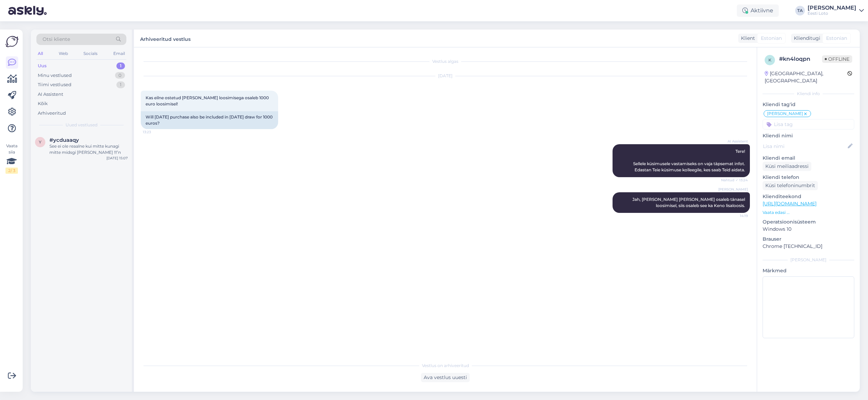 The image size is (868, 400). Describe the element at coordinates (11, 158) in the screenshot. I see `div: Vaata siia` at that location.